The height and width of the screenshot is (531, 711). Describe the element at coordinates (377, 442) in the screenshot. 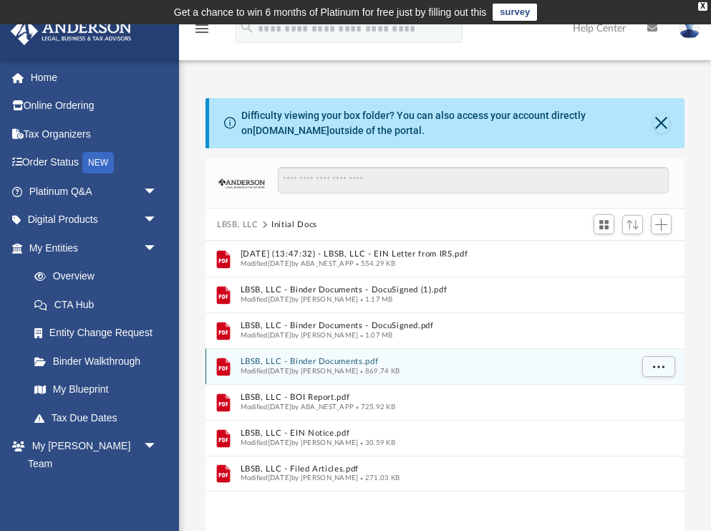

I see `span: 30.59 KB` at that location.